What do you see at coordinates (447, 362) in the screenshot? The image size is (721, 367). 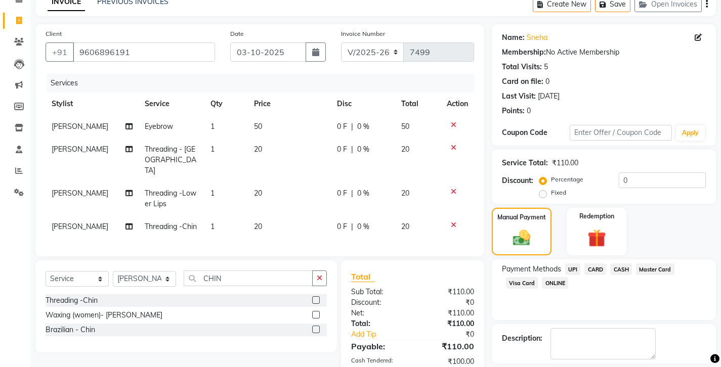 I see `div: ₹100.00` at bounding box center [447, 362].